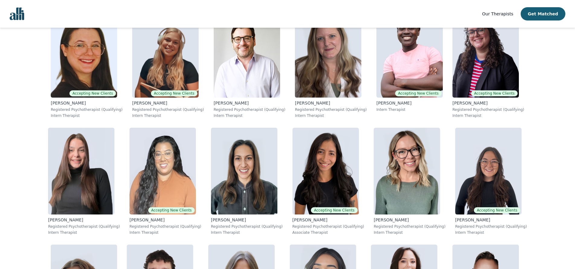 This screenshot has width=575, height=269. What do you see at coordinates (326, 171) in the screenshot?
I see `img: Natalia_Sarmiento` at bounding box center [326, 171].